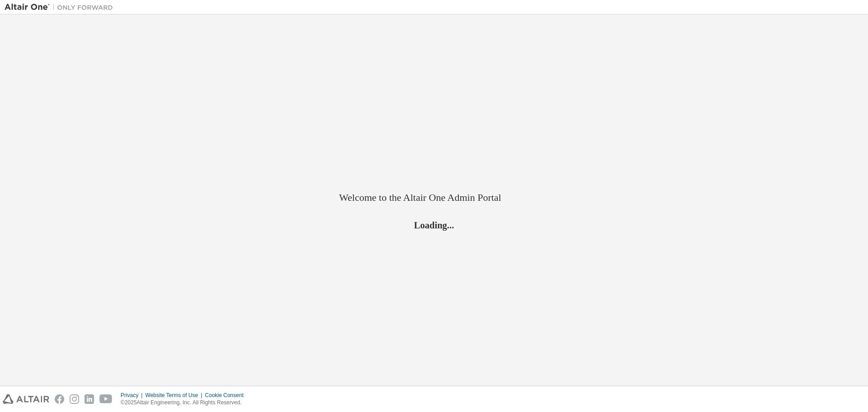 This screenshot has width=868, height=412. I want to click on img: youtube.svg, so click(106, 399).